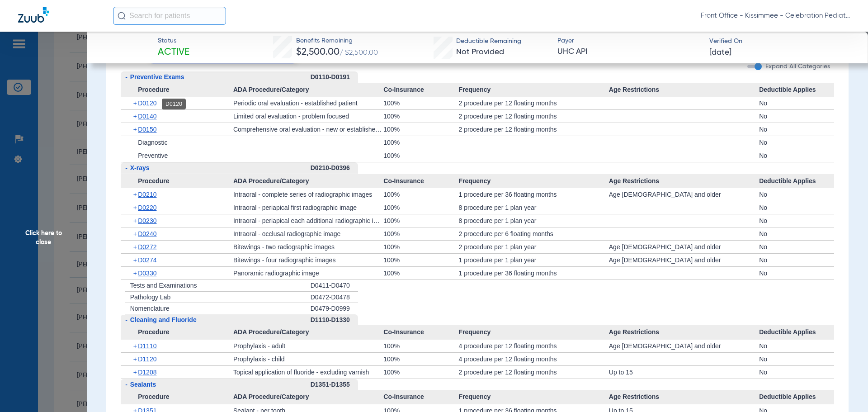 Image resolution: width=868 pixels, height=412 pixels. What do you see at coordinates (147, 346) in the screenshot?
I see `span: D1110` at bounding box center [147, 346].